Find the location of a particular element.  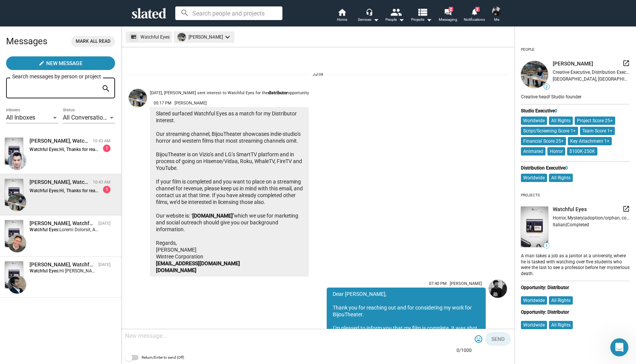

button: New Message is located at coordinates (61, 63).